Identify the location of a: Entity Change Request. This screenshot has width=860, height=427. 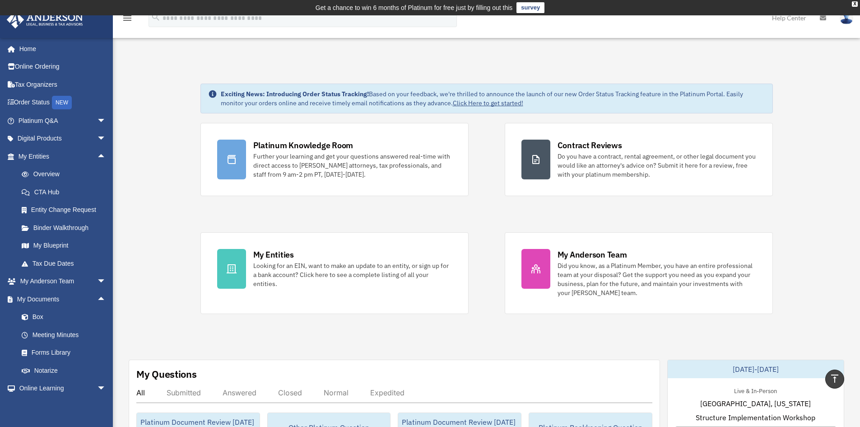
(66, 210).